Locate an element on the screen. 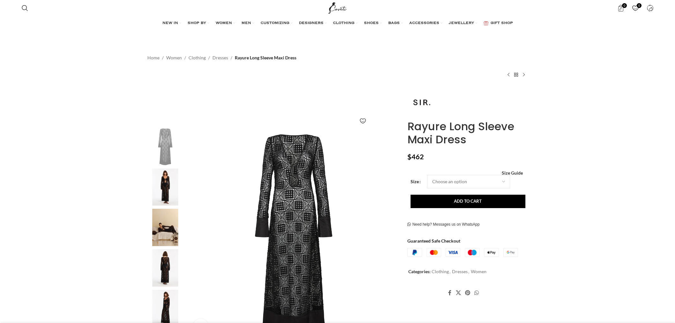  a: Next product is located at coordinates (524, 75).